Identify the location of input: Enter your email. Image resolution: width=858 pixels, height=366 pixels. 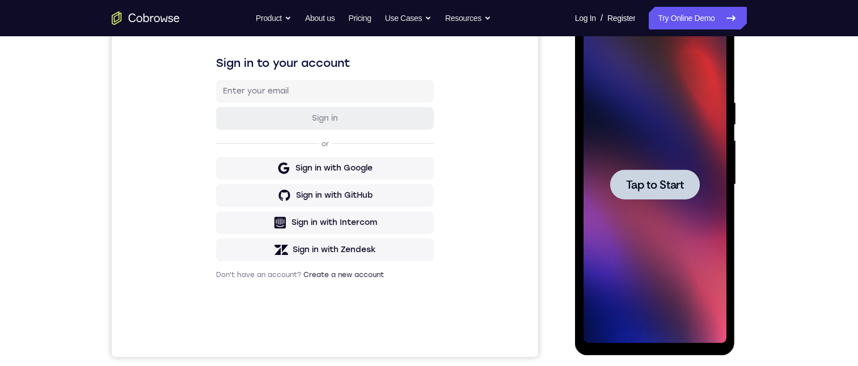
(213, 114).